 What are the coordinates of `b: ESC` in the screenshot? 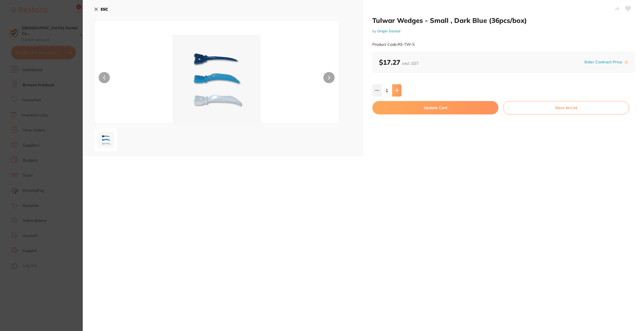 It's located at (104, 9).